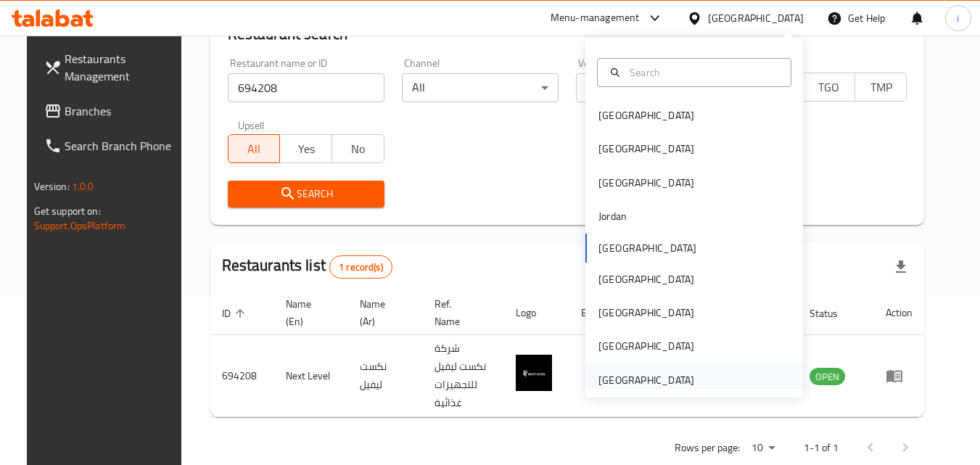 This screenshot has width=980, height=465. What do you see at coordinates (382, 313) in the screenshot?
I see `span: Name (Ar)` at bounding box center [382, 313].